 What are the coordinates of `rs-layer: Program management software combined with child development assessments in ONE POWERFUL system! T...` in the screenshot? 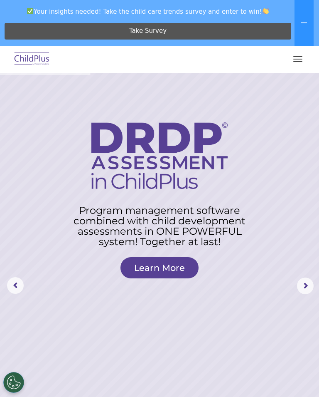 It's located at (160, 226).